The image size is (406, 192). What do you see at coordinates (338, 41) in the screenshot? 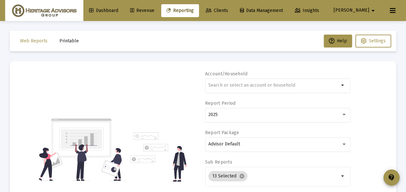
I see `button: Help` at bounding box center [338, 41].